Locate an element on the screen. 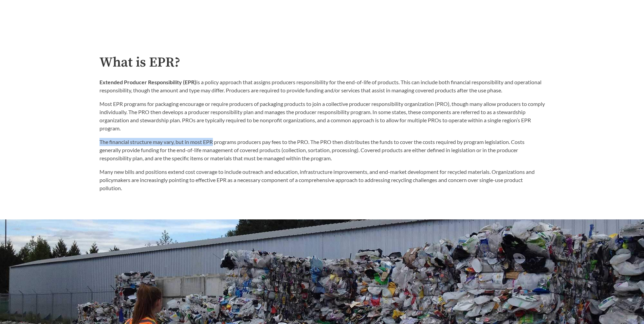  p: Most EPR programs for packaging encourage or require producers of packaging products to join a co... is located at coordinates (322, 116).